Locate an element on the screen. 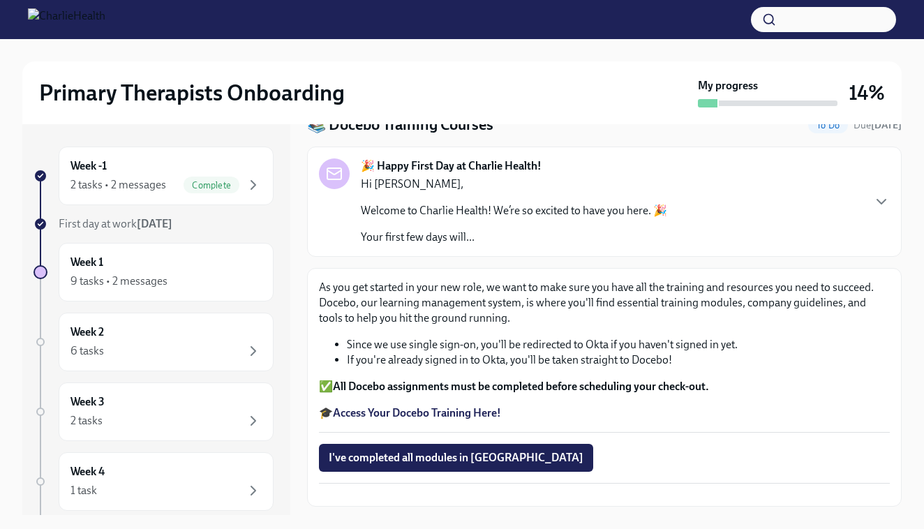 This screenshot has height=529, width=924. h6: Week 4 is located at coordinates (87, 472).